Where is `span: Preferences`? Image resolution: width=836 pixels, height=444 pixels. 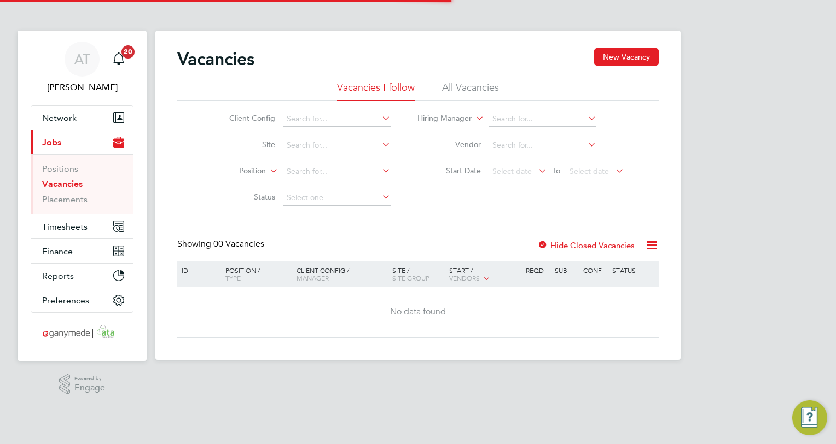 span: Preferences is located at coordinates (66, 300).